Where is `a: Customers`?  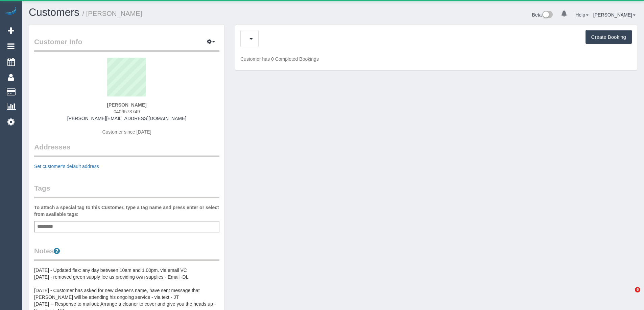
a: Customers is located at coordinates (54, 12).